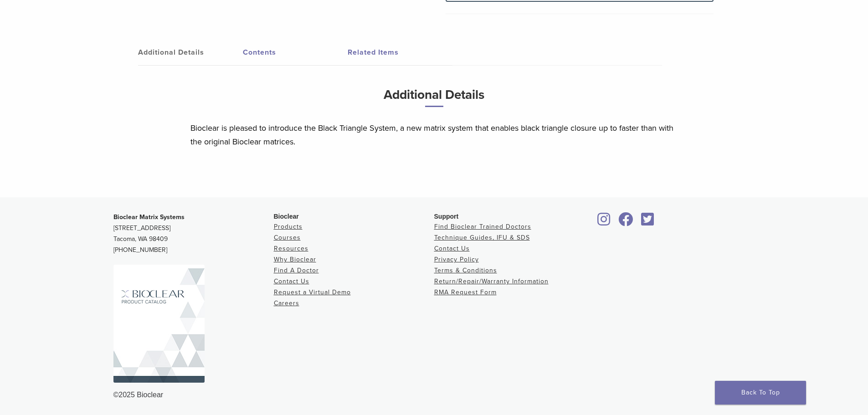  I want to click on a: Technique Guides, IFU & SDS, so click(482, 237).